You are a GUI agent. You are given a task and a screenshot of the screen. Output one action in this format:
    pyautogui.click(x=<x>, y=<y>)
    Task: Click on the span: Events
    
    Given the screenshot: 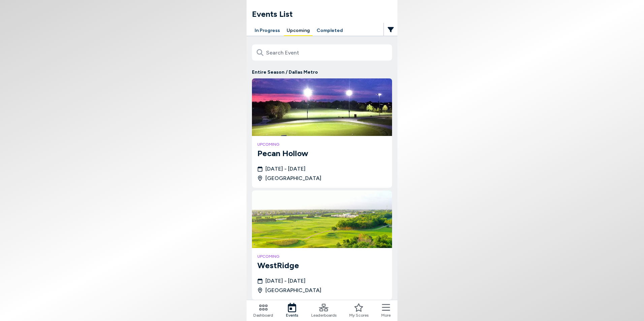 What is the action you would take?
    pyautogui.click(x=292, y=316)
    